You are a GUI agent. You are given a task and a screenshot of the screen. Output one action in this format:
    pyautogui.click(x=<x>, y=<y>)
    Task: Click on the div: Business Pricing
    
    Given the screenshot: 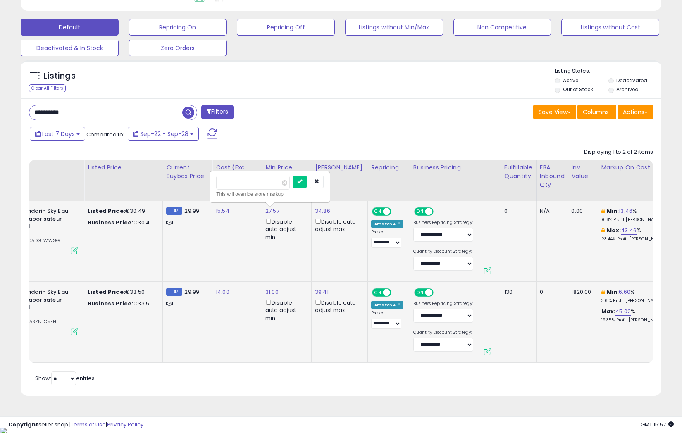 What is the action you would take?
    pyautogui.click(x=455, y=167)
    